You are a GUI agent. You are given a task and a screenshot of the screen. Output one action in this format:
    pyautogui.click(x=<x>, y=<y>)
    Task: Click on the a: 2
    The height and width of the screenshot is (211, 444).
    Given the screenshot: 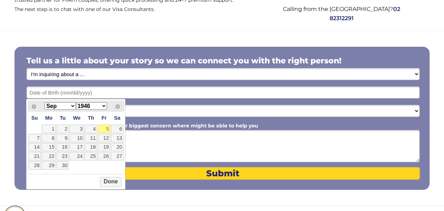 What is the action you would take?
    pyautogui.click(x=63, y=129)
    